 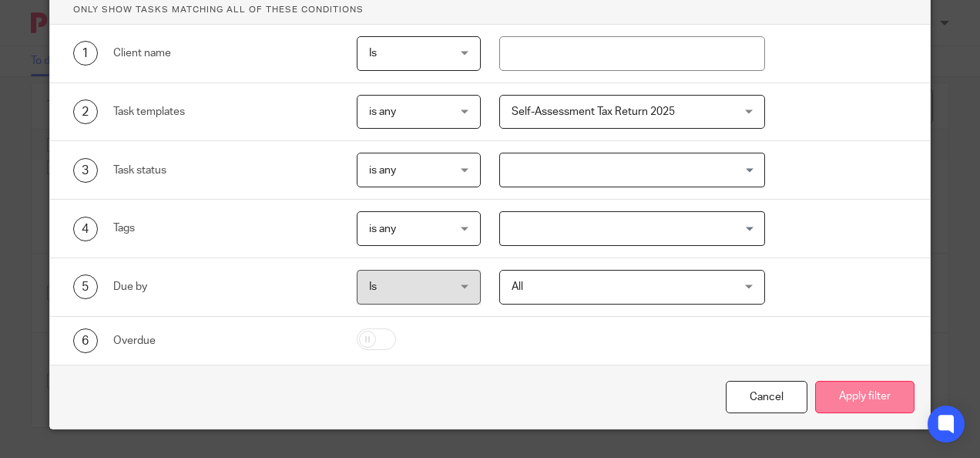 What do you see at coordinates (86, 170) in the screenshot?
I see `div: 3` at bounding box center [86, 170].